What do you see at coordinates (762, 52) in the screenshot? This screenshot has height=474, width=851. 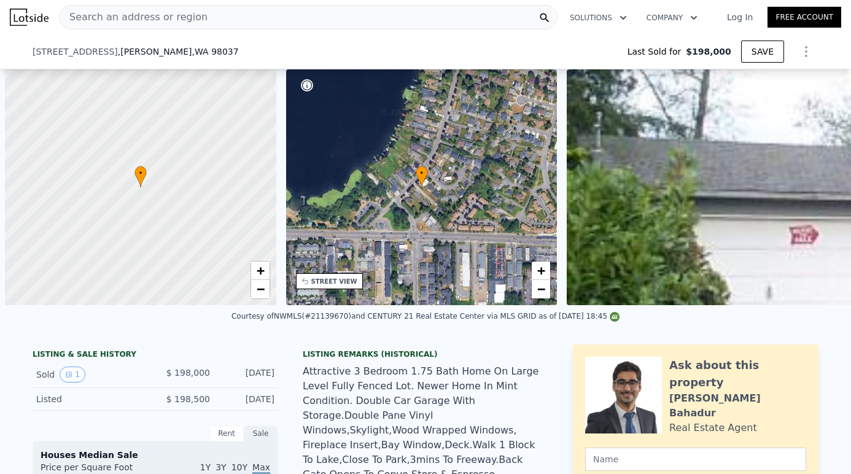 I see `button: SAVE` at bounding box center [762, 52].